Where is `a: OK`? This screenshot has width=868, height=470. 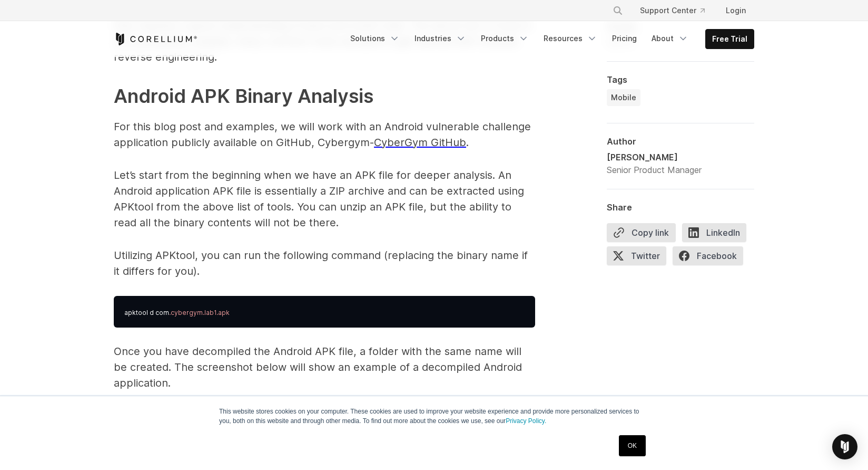 a: OK is located at coordinates (633, 446).